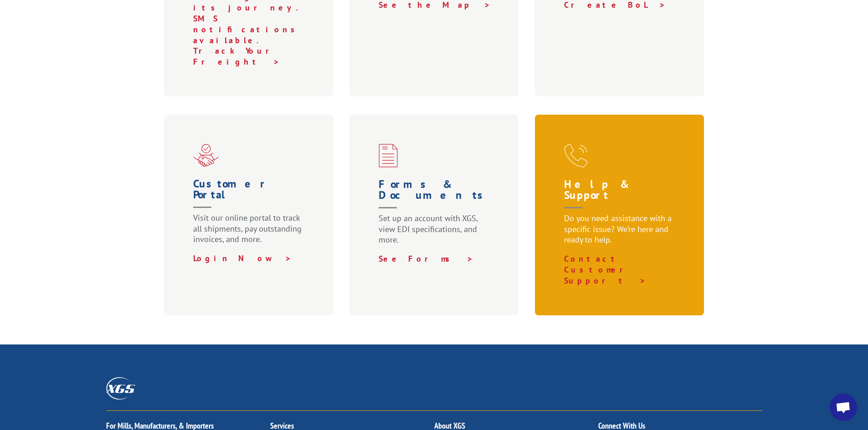  Describe the element at coordinates (251, 233) in the screenshot. I see `p: Visit our online portal to track all shipments, pay outstanding invoices, and more.` at that location.